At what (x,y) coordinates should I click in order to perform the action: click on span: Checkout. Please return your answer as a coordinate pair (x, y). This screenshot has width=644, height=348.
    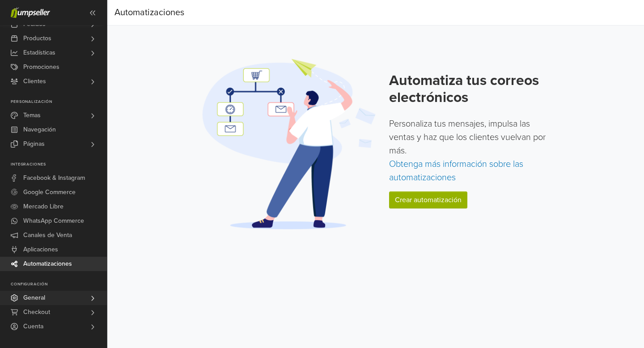
    Looking at the image, I should click on (36, 312).